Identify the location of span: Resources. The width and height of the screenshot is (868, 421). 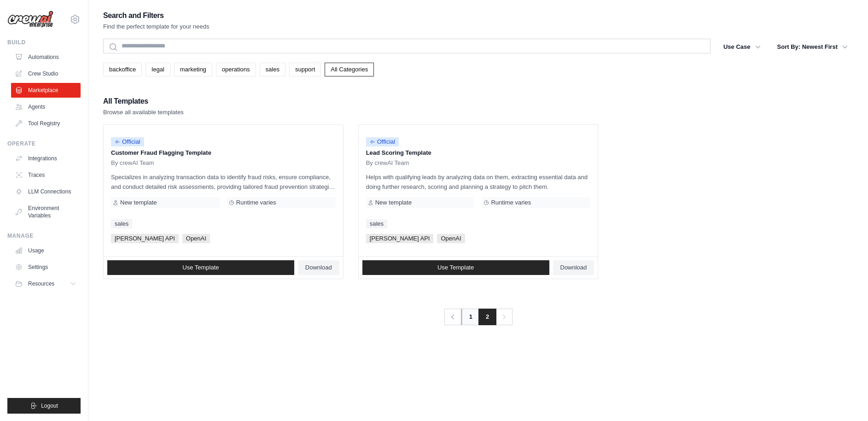
(41, 284).